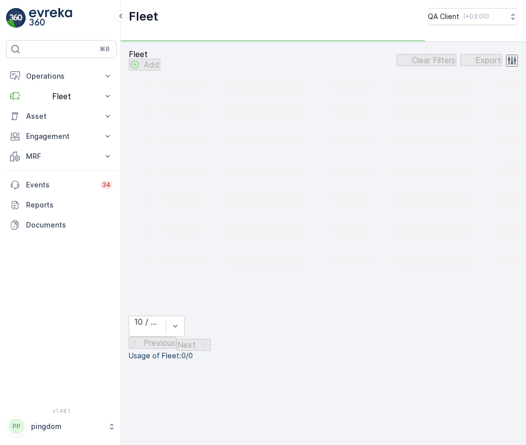  What do you see at coordinates (426, 60) in the screenshot?
I see `button: Clear Filters` at bounding box center [426, 60].